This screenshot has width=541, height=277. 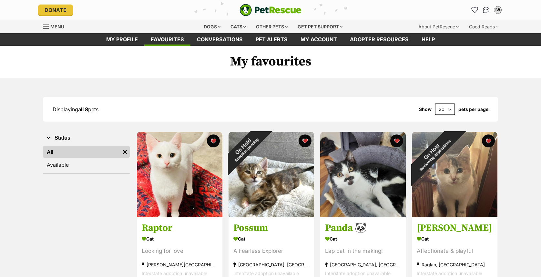 I want to click on a: On HoldReviewing applications, so click(x=454, y=216).